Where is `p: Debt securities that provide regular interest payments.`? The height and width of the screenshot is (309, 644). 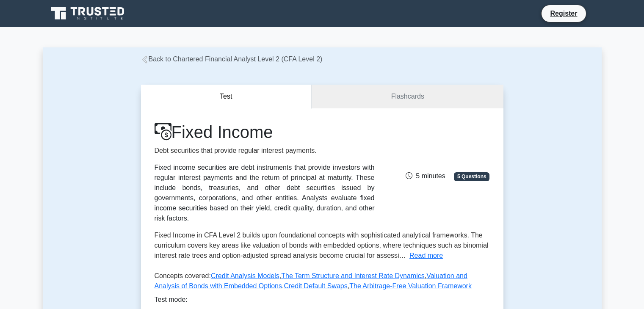
p: Debt securities that provide regular interest payments. is located at coordinates (265, 151).